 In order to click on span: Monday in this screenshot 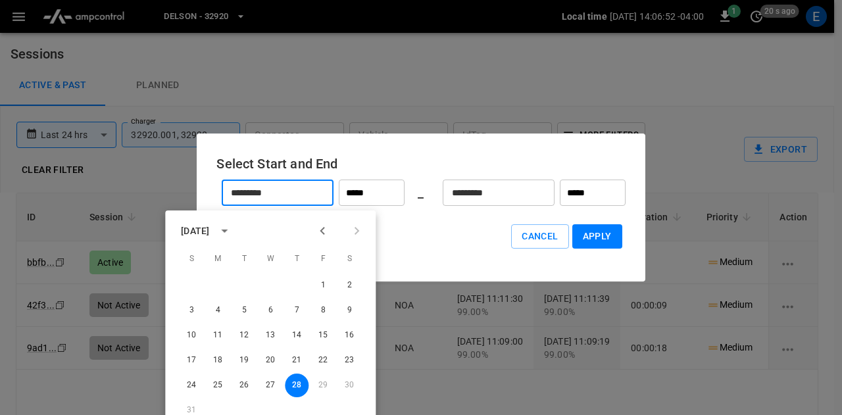, I will do `click(218, 259)`.